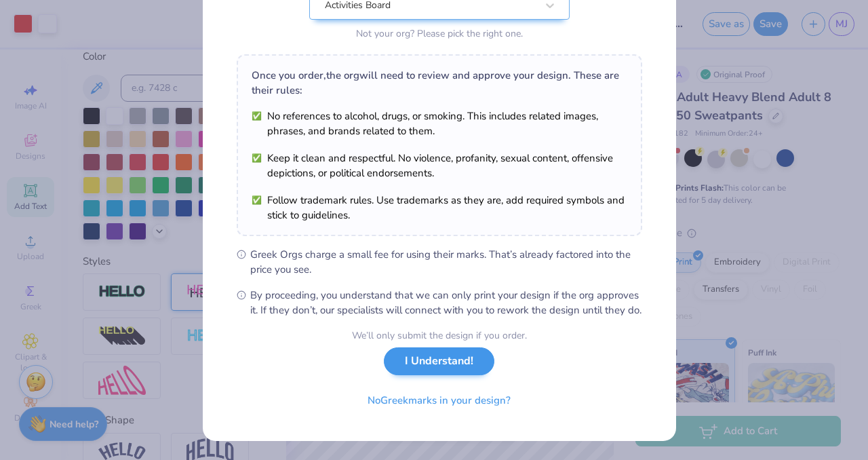 Image resolution: width=868 pixels, height=460 pixels. Describe the element at coordinates (439, 207) in the screenshot. I see `li: Follow trademark rules. Use trademarks as they are, add required symbols and stick to guidelines.` at that location.